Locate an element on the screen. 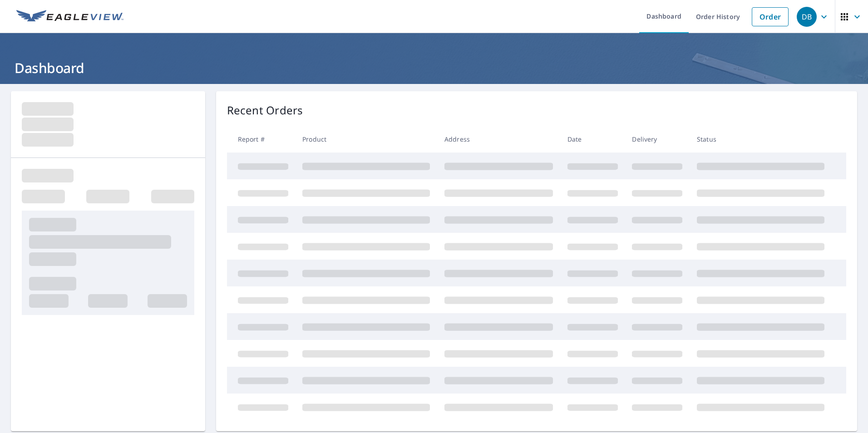  p: Recent Orders is located at coordinates (265, 110).